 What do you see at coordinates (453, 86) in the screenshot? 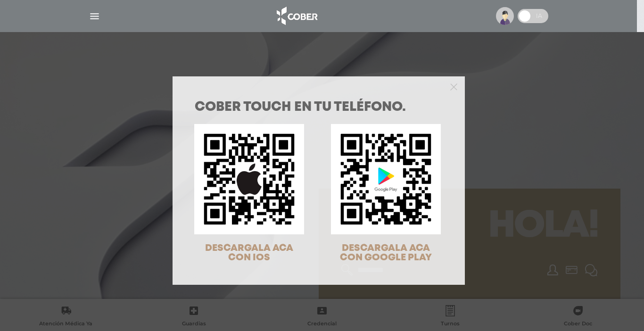
I see `button: Close` at bounding box center [453, 86].